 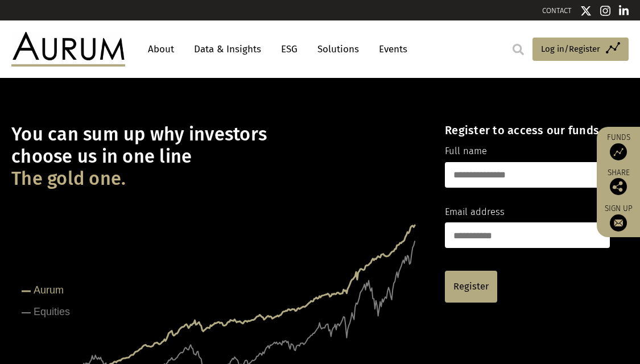 I want to click on span: The gold one., so click(x=68, y=178).